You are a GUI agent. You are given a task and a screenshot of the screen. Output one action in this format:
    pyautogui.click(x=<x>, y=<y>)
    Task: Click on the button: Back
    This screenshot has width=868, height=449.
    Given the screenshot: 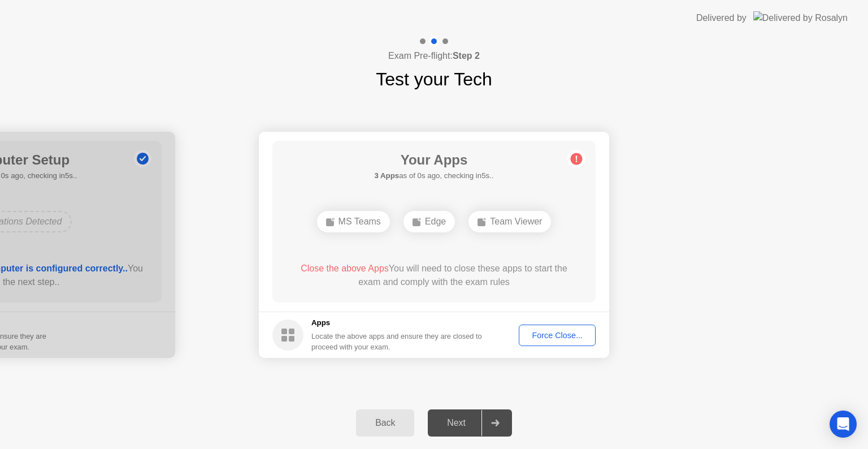 What is the action you would take?
    pyautogui.click(x=385, y=423)
    